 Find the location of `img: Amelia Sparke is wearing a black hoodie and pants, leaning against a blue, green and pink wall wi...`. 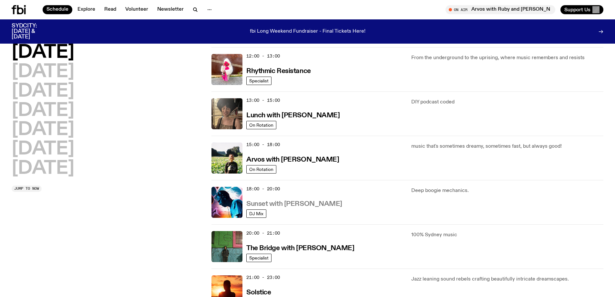

img: Amelia Sparke is wearing a black hoodie and pants, leaning against a blue, green and pink wall wi... is located at coordinates (227, 246).